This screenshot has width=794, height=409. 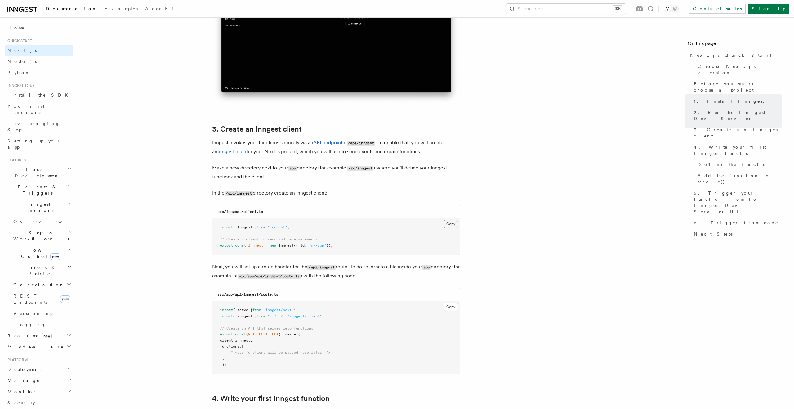 I want to click on span: Before you start: choose a project, so click(x=738, y=87).